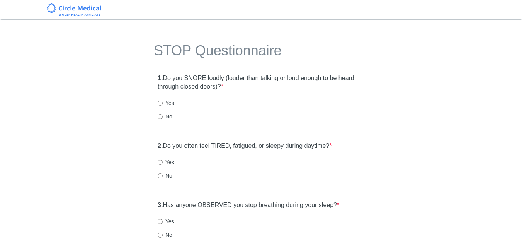 This screenshot has height=245, width=522. Describe the element at coordinates (160, 78) in the screenshot. I see `strong: 1.` at that location.